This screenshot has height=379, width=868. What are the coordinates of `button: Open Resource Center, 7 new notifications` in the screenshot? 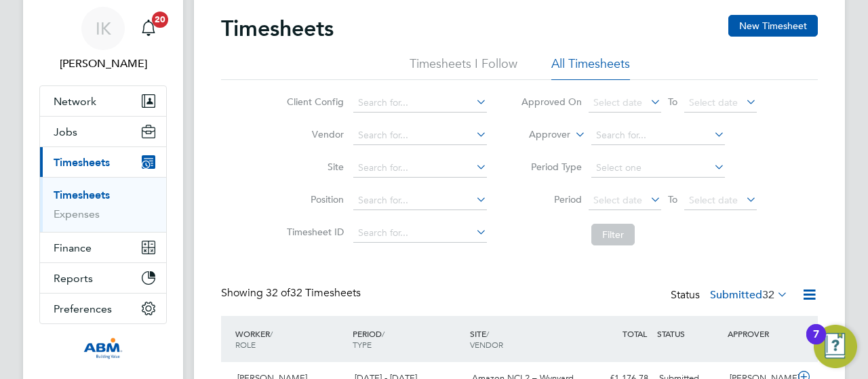 It's located at (835, 346).